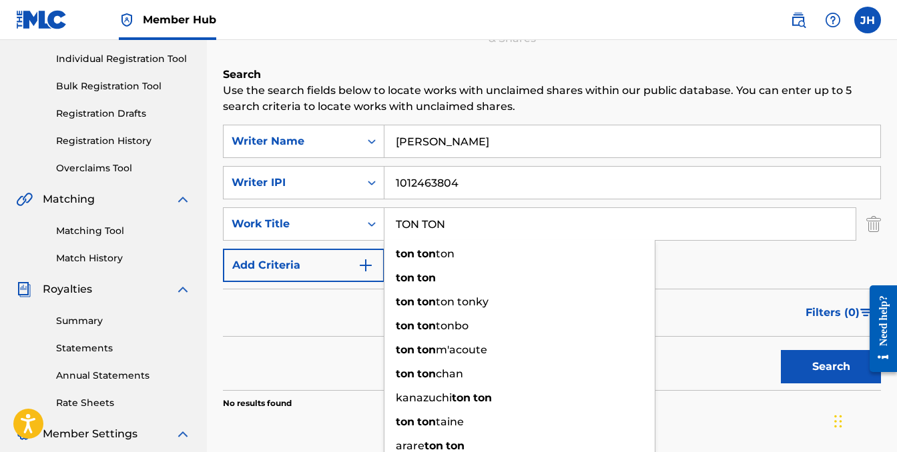 The height and width of the screenshot is (452, 897). I want to click on img: 9d2ae6d4665cec9f34b9.svg, so click(366, 265).